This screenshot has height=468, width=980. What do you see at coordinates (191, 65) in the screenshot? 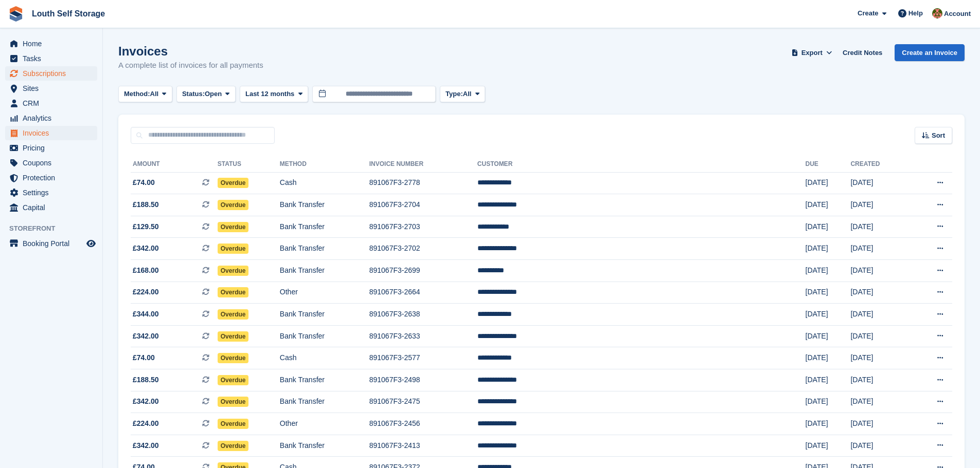
I see `p: A complete list of invoices for all payments` at bounding box center [191, 65].